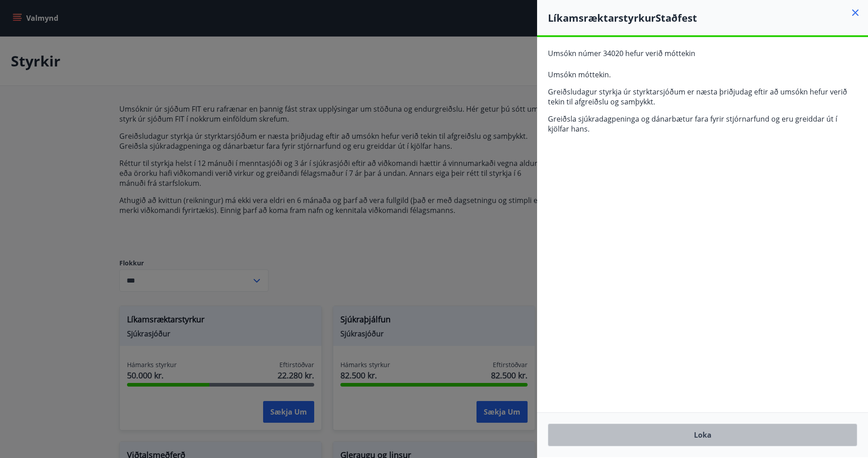 The width and height of the screenshot is (868, 458). What do you see at coordinates (622, 53) in the screenshot?
I see `span: Umsókn númer 34020 hefur verið móttekin` at bounding box center [622, 53].